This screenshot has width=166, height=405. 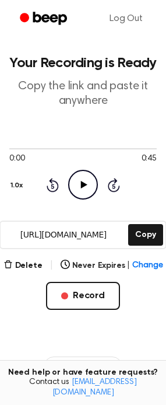 What do you see at coordinates (83, 366) in the screenshot?
I see `button: Recording History` at bounding box center [83, 366].